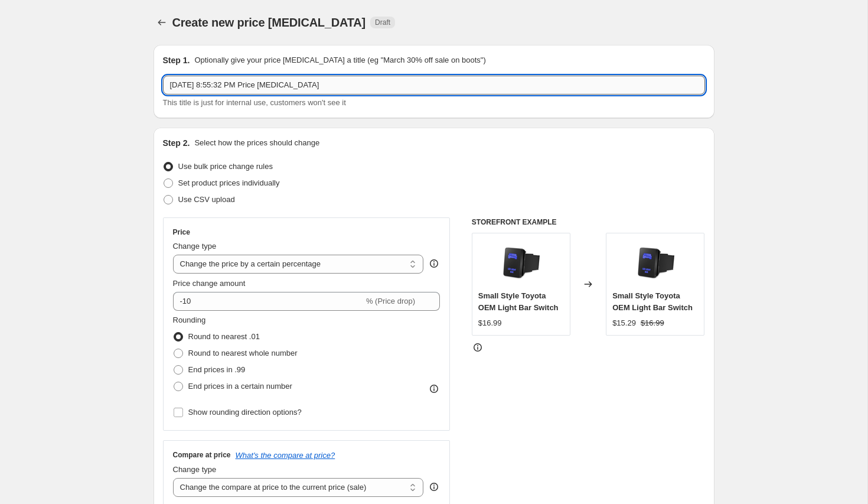 This screenshot has width=868, height=504. What do you see at coordinates (243, 353) in the screenshot?
I see `span: Round to nearest whole number` at bounding box center [243, 353].